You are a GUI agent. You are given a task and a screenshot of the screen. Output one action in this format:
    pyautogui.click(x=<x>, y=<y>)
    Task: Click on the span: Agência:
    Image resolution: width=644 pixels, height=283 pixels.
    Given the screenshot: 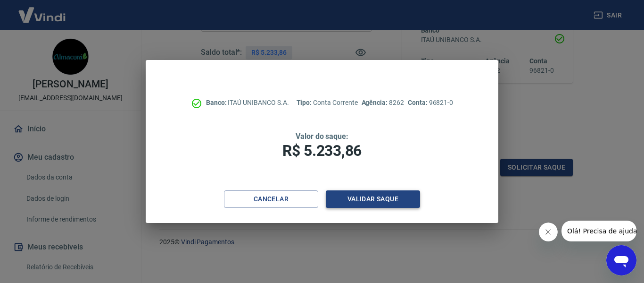 What is the action you would take?
    pyautogui.click(x=376, y=102)
    